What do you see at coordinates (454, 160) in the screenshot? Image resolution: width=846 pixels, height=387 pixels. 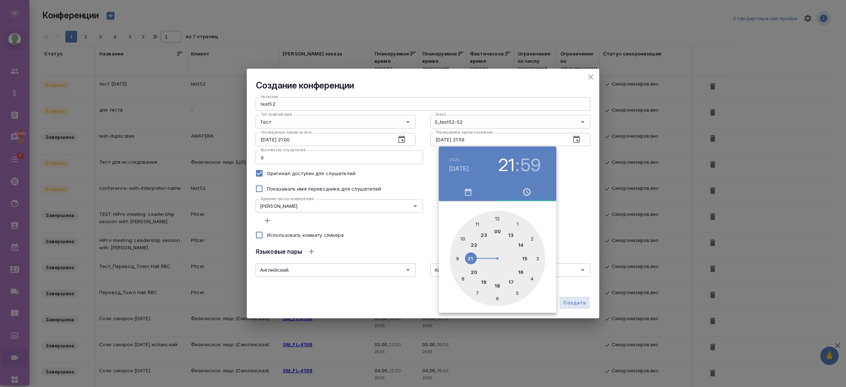 I see `button: 2025` at bounding box center [454, 160].